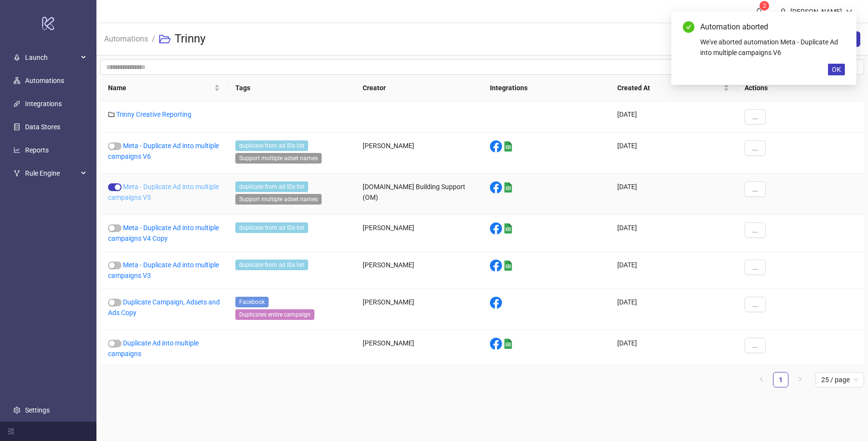  I want to click on div: Automation aborted, so click(772, 27).